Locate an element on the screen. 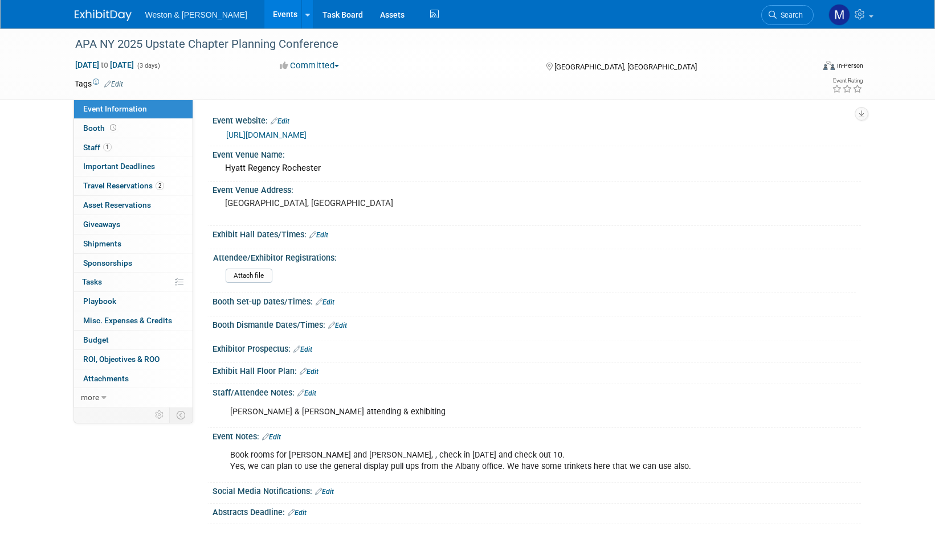 The image size is (935, 560). span: Attachments is located at coordinates (106, 379).